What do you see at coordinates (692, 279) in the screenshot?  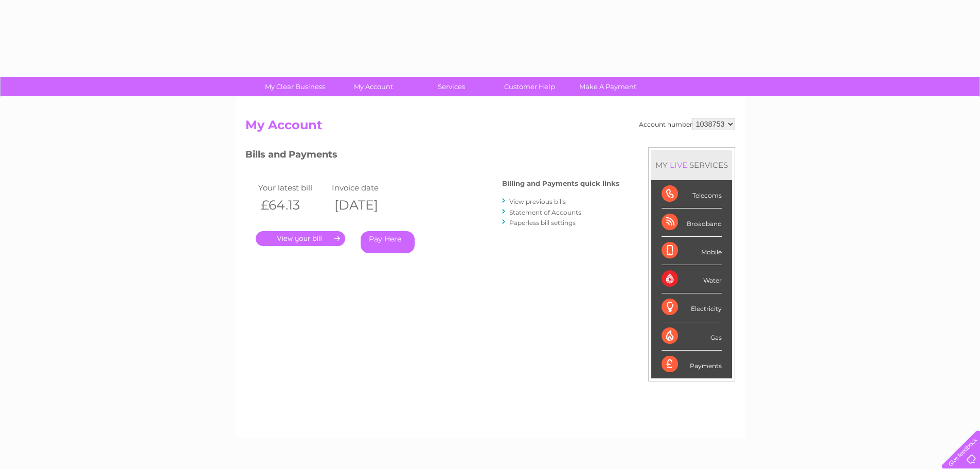 I see `div: Water` at bounding box center [692, 279].